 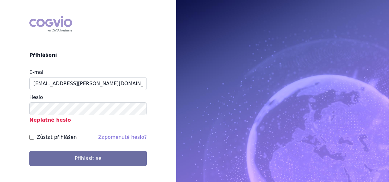 What do you see at coordinates (122, 137) in the screenshot?
I see `a: Zapomenuté heslo?` at bounding box center [122, 137].